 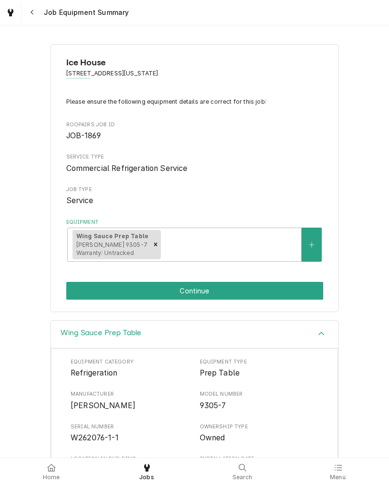 I want to click on span: JOB-1869, so click(x=83, y=135).